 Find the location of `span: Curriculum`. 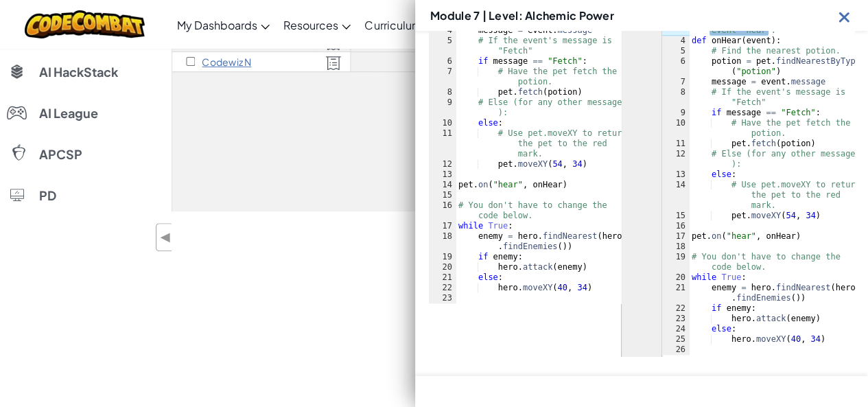

span: Curriculum is located at coordinates (393, 25).